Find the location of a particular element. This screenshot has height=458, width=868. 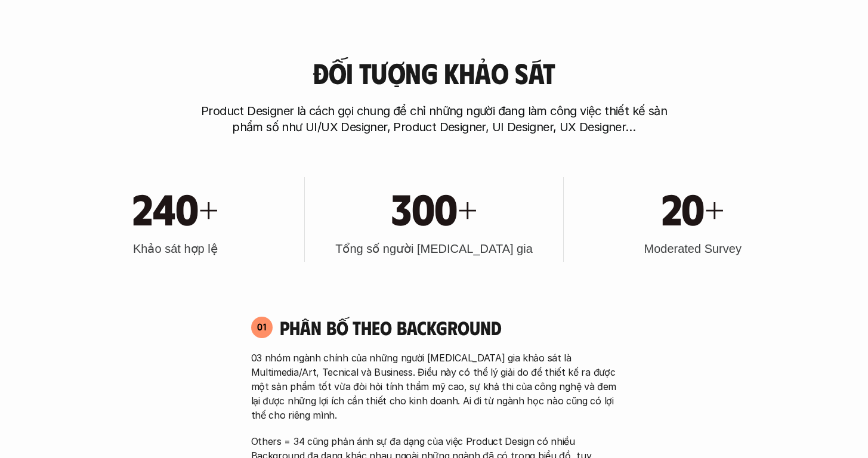

h4: Phân bố theo background is located at coordinates (449, 328).